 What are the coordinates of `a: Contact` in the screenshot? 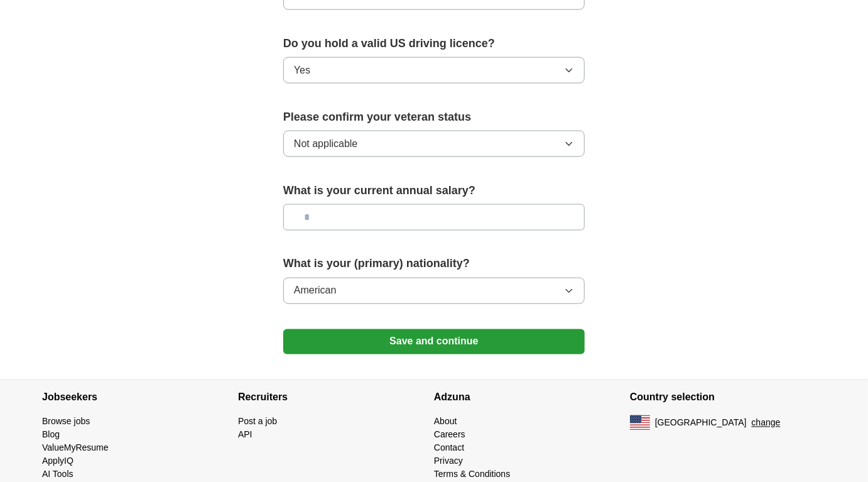 It's located at (449, 448).